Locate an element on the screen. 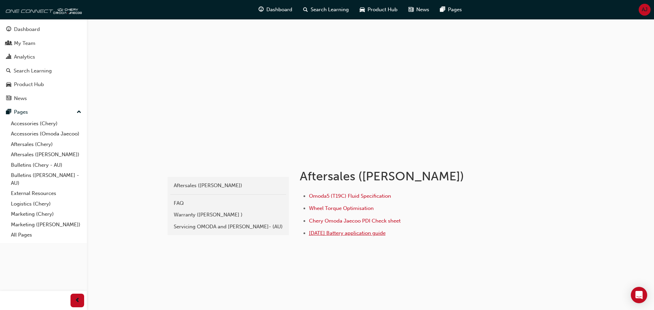 Image resolution: width=654 pixels, height=310 pixels. span: prev-icon is located at coordinates (77, 301).